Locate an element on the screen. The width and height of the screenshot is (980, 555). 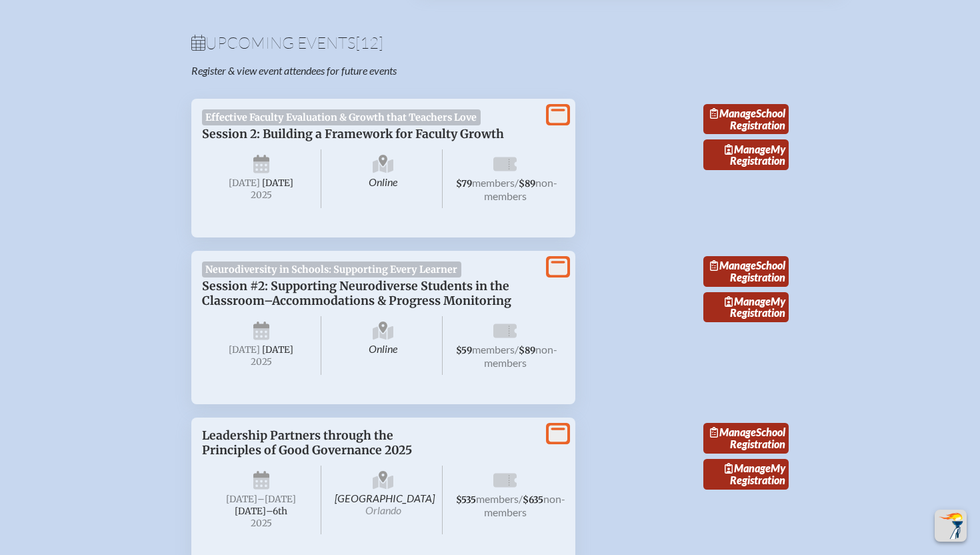
img: To the top is located at coordinates (951, 526).